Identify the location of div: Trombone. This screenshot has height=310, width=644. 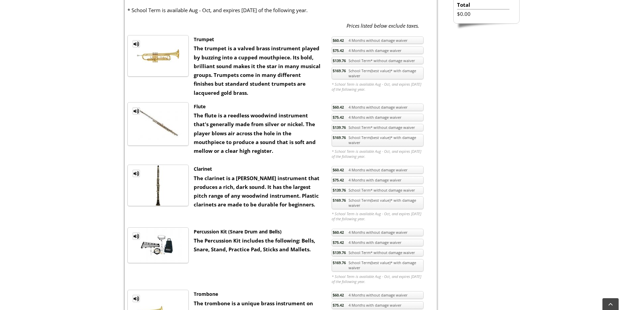
(258, 294).